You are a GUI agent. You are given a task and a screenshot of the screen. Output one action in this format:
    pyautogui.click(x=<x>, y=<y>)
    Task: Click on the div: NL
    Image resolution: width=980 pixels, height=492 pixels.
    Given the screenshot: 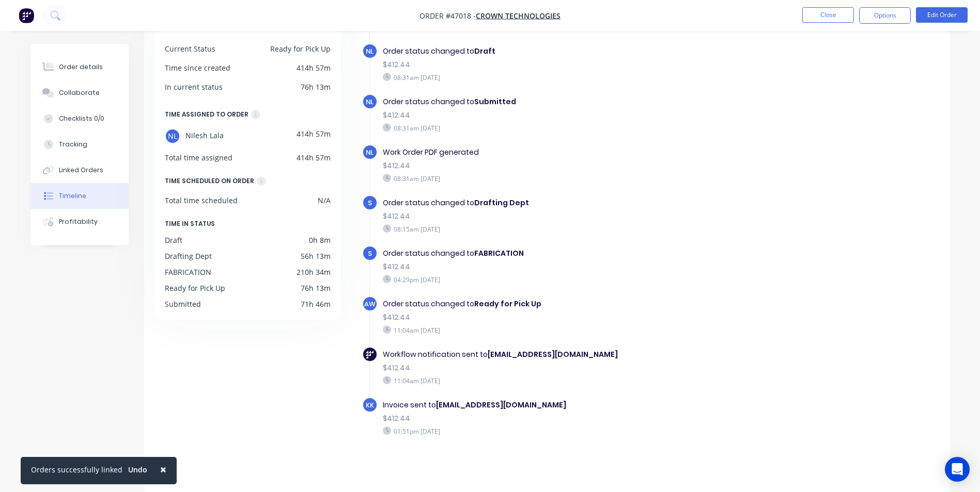 What is the action you would take?
    pyautogui.click(x=172, y=136)
    